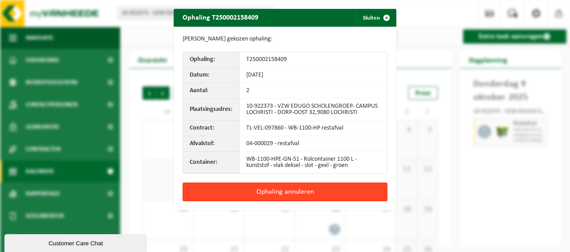 This screenshot has width=570, height=252. I want to click on td: 10-922373 - VZW EDUGO SCHOLENGROEP- CAMPUS LOCHRISTI - DORP-OOST 32,9080 LOCHRISTI, so click(313, 109).